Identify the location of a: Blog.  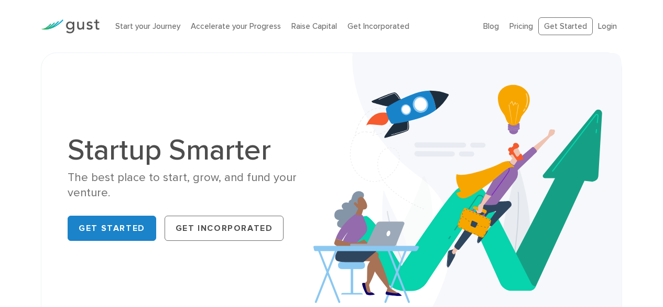
(491, 26).